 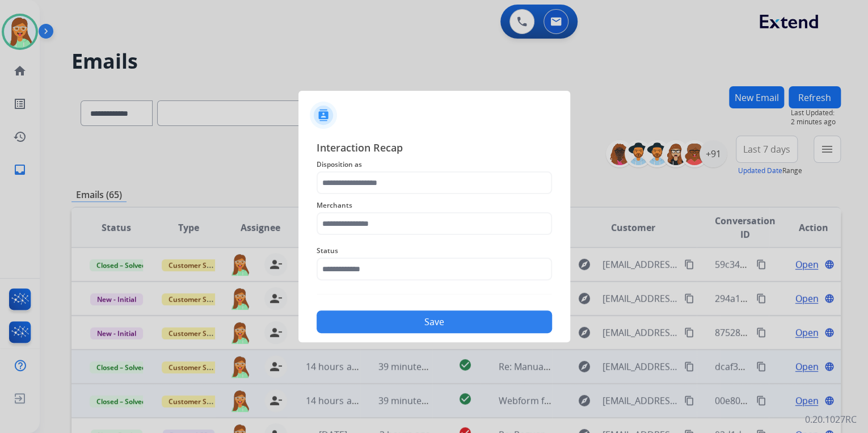 I want to click on p: 0.20.1027RC, so click(x=830, y=419).